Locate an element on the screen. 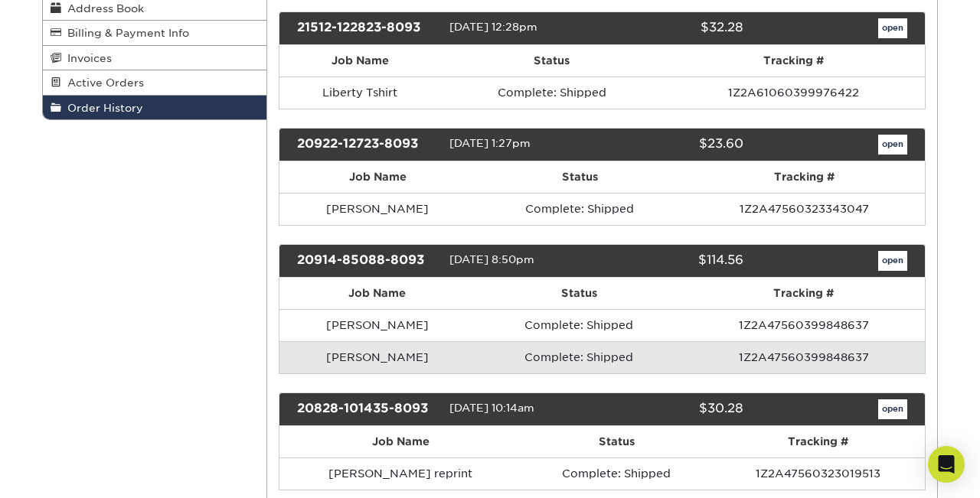 The height and width of the screenshot is (498, 980). div: Open Intercom Messenger is located at coordinates (946, 465).